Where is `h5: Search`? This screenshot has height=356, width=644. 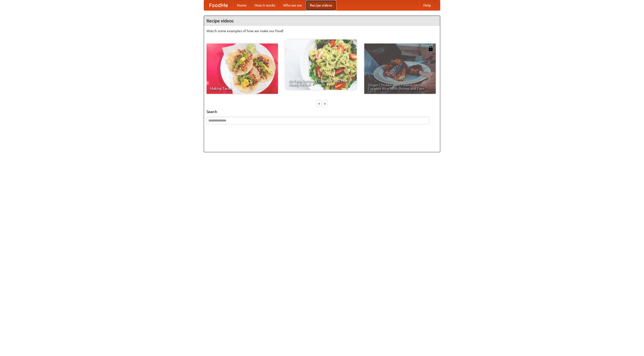
h5: Search is located at coordinates (322, 112).